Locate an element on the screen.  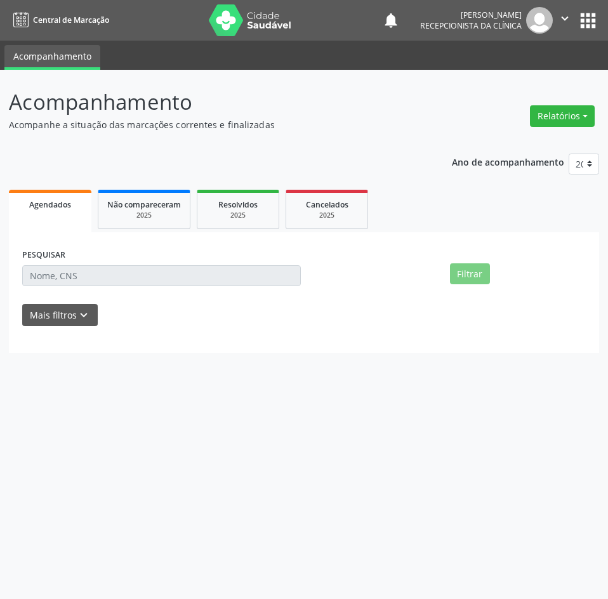
p: Acompanhe a situação das marcações correntes e finalizadas is located at coordinates (215, 124).